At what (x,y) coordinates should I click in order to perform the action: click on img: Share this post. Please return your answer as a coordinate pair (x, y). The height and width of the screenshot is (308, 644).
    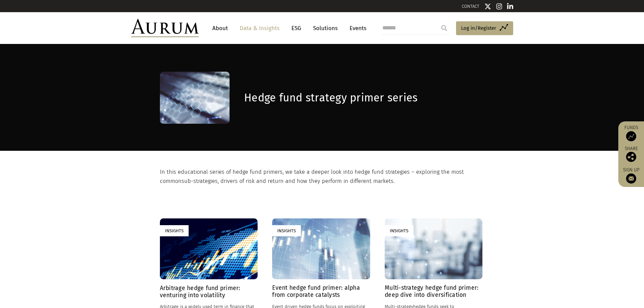
    Looking at the image, I should click on (631, 157).